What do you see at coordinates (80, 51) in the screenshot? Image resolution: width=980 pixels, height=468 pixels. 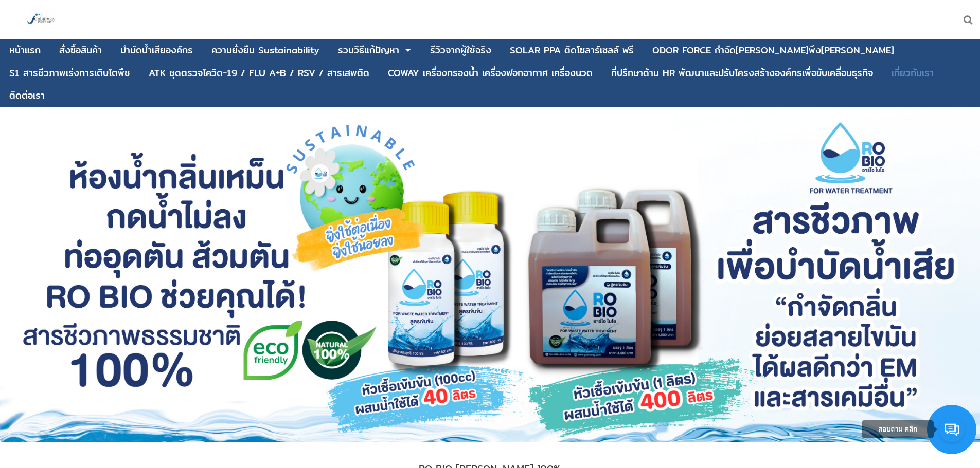 I see `a: สั่งซื้อสินค้า` at bounding box center [80, 51].